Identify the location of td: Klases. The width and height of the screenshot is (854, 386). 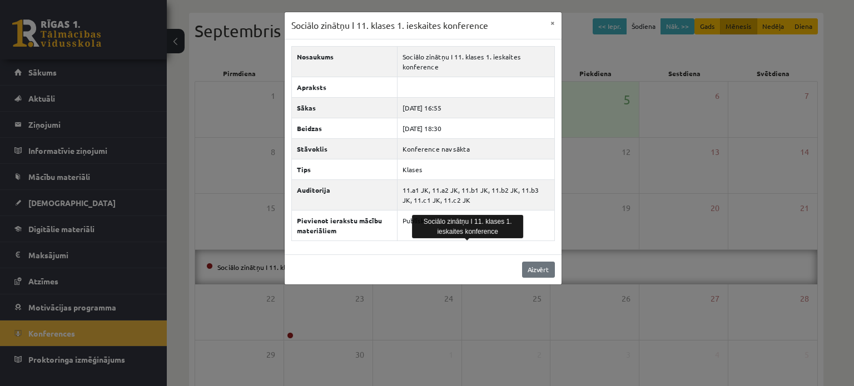
(476, 169).